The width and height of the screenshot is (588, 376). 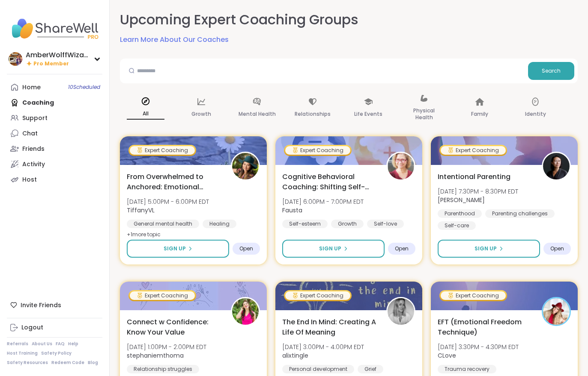 I want to click on img: Fausta, so click(x=401, y=166).